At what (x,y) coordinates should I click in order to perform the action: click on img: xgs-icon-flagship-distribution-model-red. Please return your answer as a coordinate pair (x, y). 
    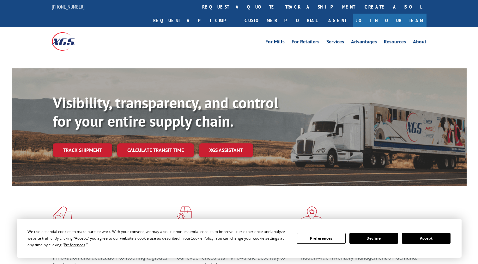
    Looking at the image, I should click on (312, 214).